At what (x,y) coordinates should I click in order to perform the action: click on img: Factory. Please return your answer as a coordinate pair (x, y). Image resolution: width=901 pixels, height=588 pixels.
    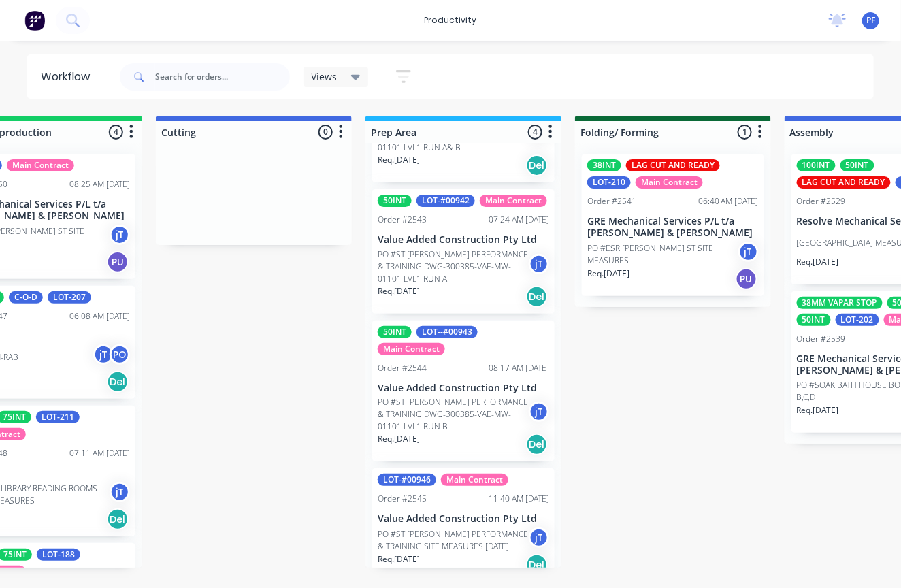
    Looking at the image, I should click on (35, 20).